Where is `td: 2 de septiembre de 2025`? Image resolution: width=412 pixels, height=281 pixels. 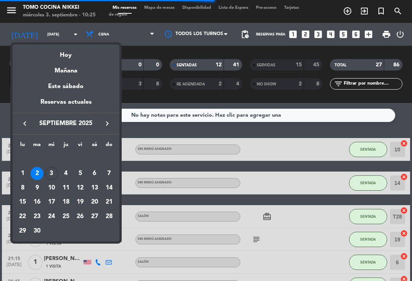
td: 2 de septiembre de 2025 is located at coordinates (37, 174).